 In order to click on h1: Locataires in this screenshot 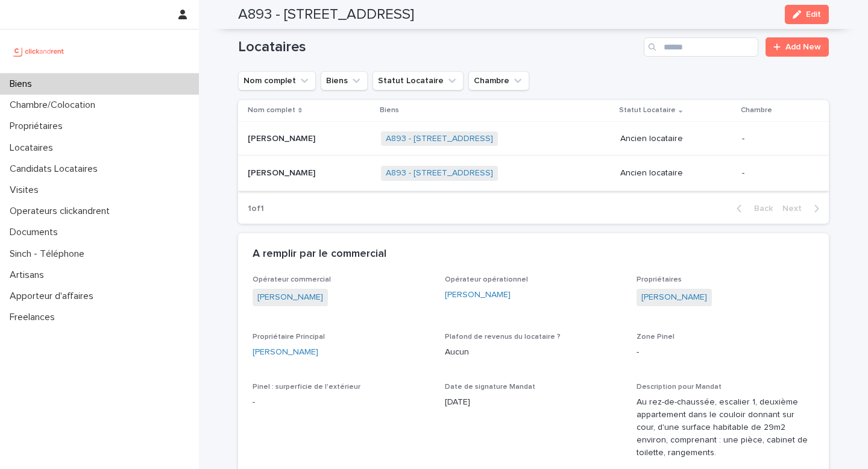, I will do `click(438, 47)`.